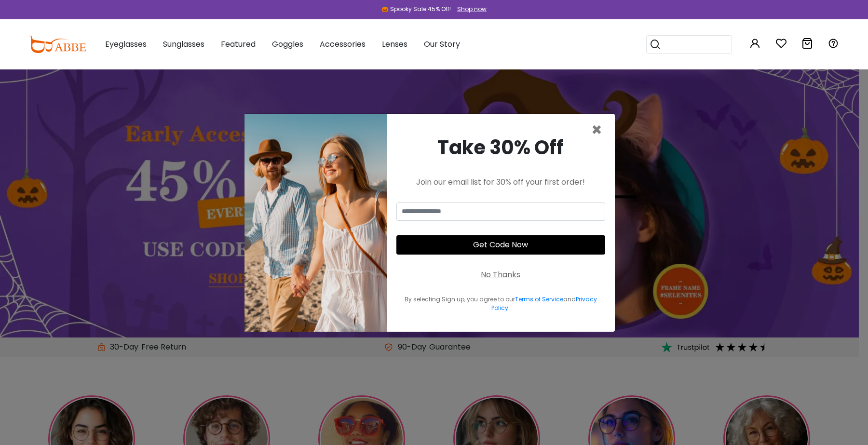 This screenshot has height=445, width=868. Describe the element at coordinates (469, 9) in the screenshot. I see `a: Shop now` at that location.